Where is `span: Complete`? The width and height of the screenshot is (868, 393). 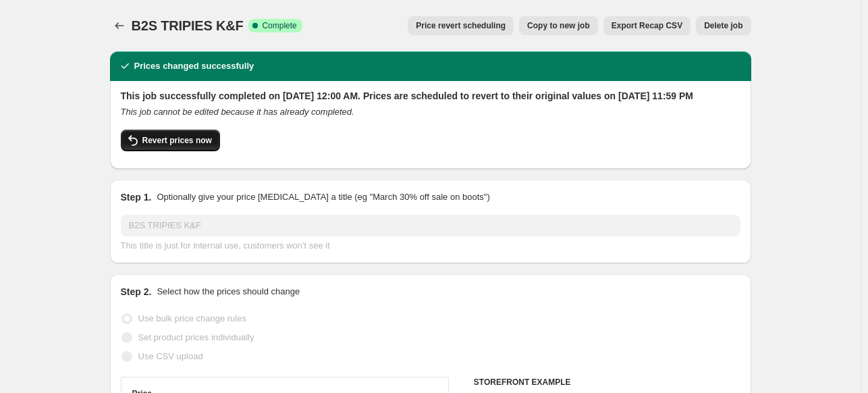
span: Complete is located at coordinates (279, 25).